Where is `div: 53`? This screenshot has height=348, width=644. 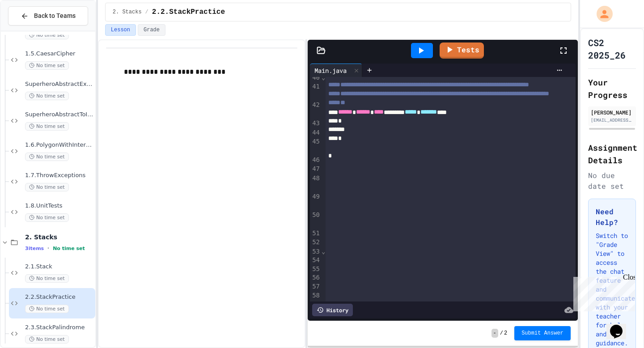
div: 53 is located at coordinates (315, 252).